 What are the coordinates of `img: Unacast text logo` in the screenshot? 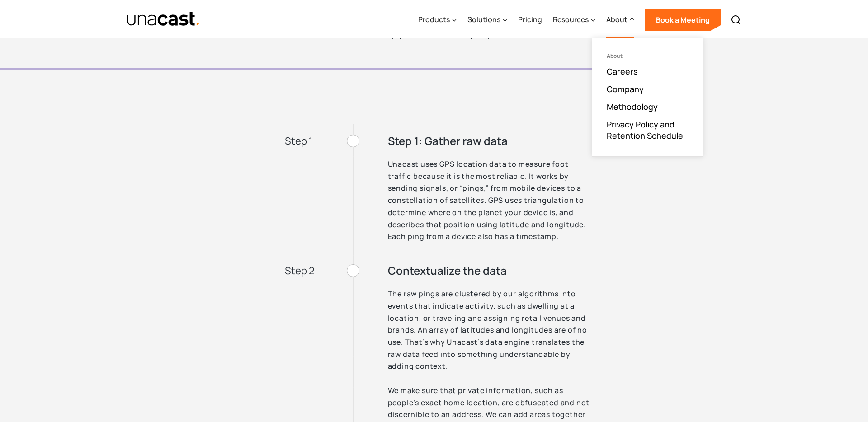 It's located at (163, 19).